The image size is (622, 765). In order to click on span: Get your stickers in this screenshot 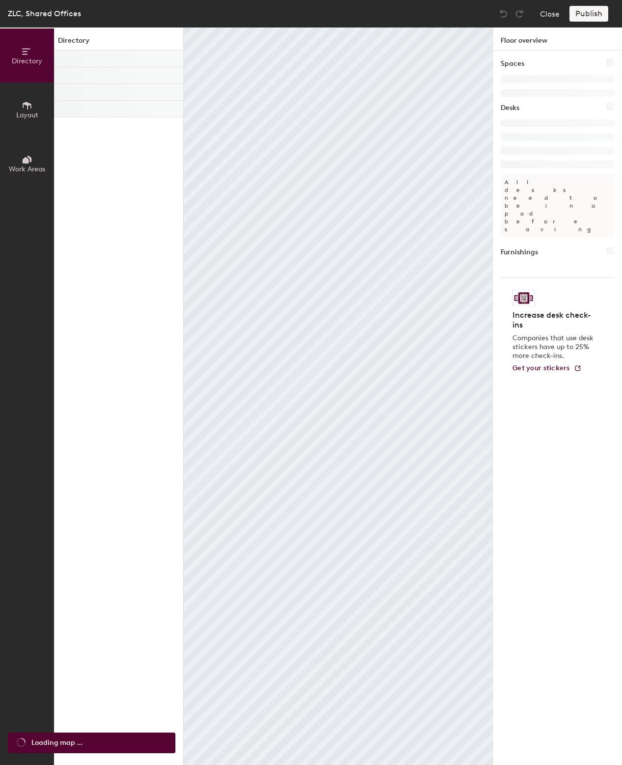, I will do `click(541, 368)`.